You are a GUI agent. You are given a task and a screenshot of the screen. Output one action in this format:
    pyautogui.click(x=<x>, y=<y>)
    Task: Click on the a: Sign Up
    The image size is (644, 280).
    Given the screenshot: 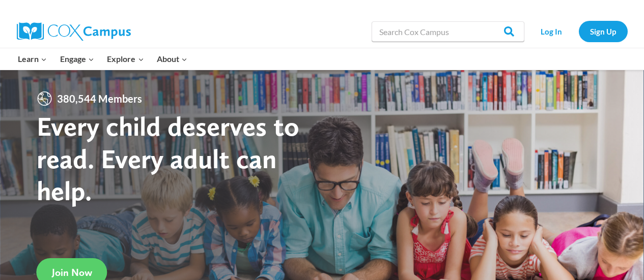 What is the action you would take?
    pyautogui.click(x=603, y=31)
    